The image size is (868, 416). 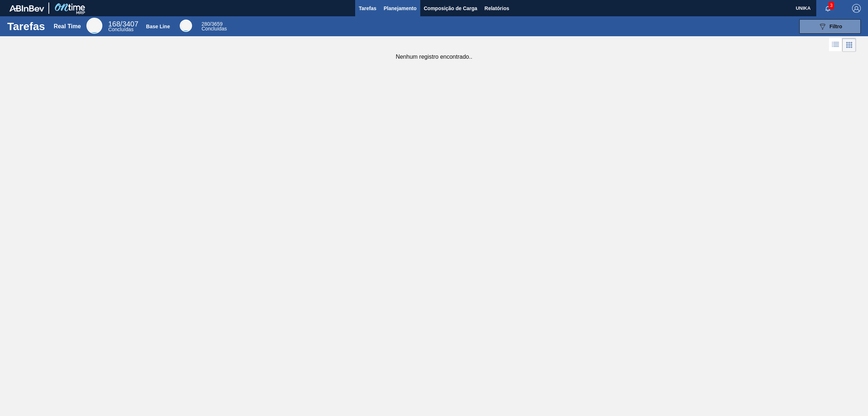 What do you see at coordinates (830, 26) in the screenshot?
I see `button: Filtro` at bounding box center [830, 26].